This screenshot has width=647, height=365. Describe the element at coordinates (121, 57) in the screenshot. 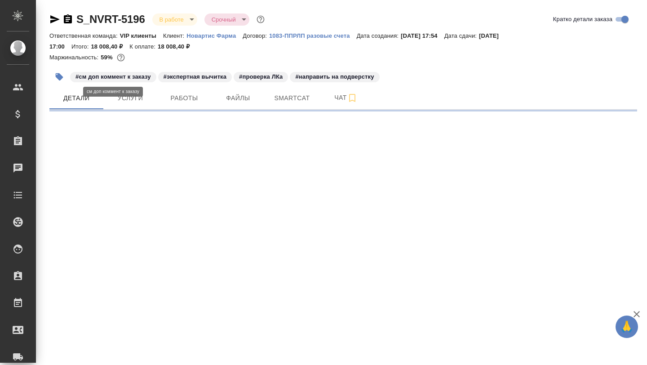

I see `button: 6082.40 RUB;` at that location.